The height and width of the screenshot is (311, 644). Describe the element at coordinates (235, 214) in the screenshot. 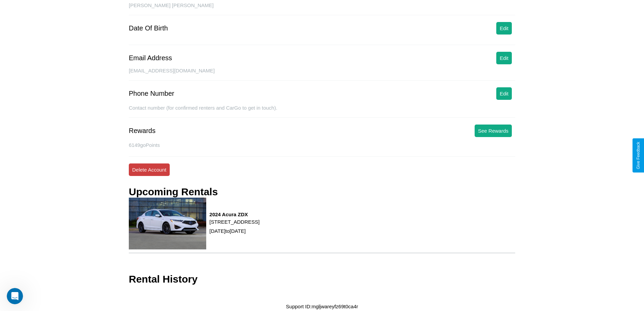

I see `h3: 2024 Acura ZDX` at that location.